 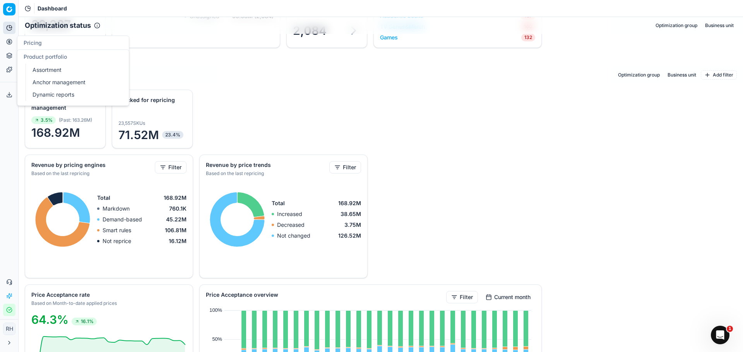 What do you see at coordinates (117, 241) in the screenshot?
I see `p: Not reprice` at bounding box center [117, 241].